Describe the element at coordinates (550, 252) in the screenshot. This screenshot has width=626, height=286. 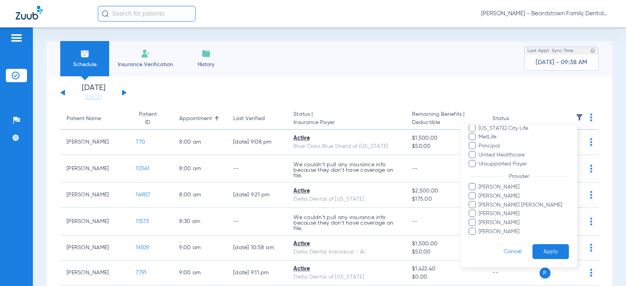
I see `button: Apply` at that location.